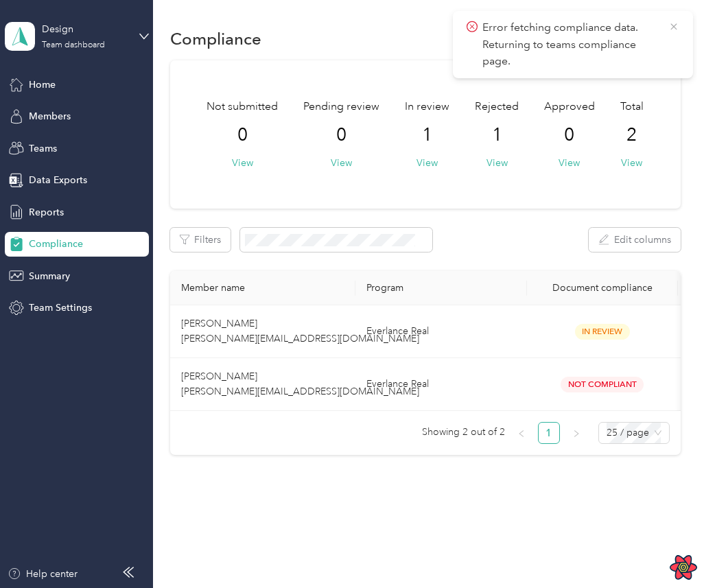 This screenshot has width=704, height=588. I want to click on div: Page Size, so click(634, 433).